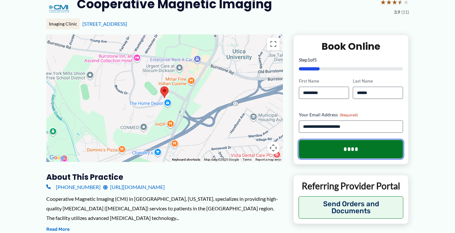  What do you see at coordinates (351, 115) in the screenshot?
I see `label: Your Email Address` at bounding box center [351, 115].